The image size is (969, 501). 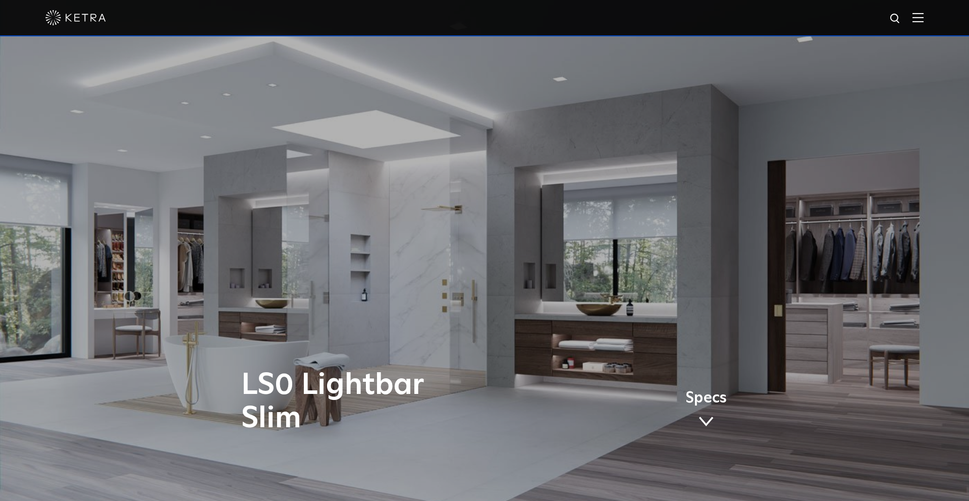 I want to click on span: Specs, so click(x=706, y=398).